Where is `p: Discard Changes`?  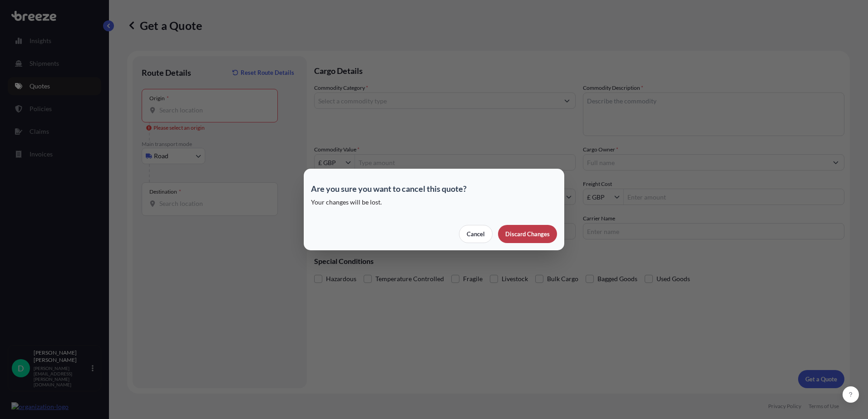
p: Discard Changes is located at coordinates (527, 234).